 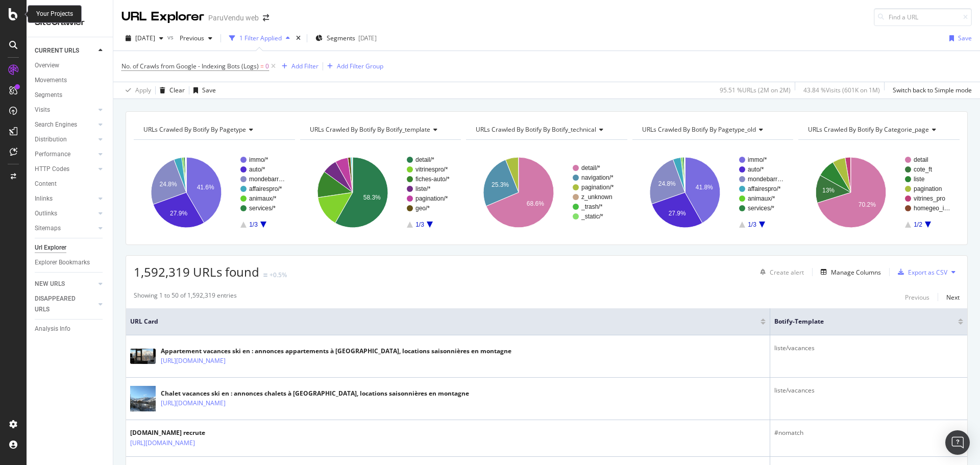 I want to click on button: Apply, so click(x=136, y=90).